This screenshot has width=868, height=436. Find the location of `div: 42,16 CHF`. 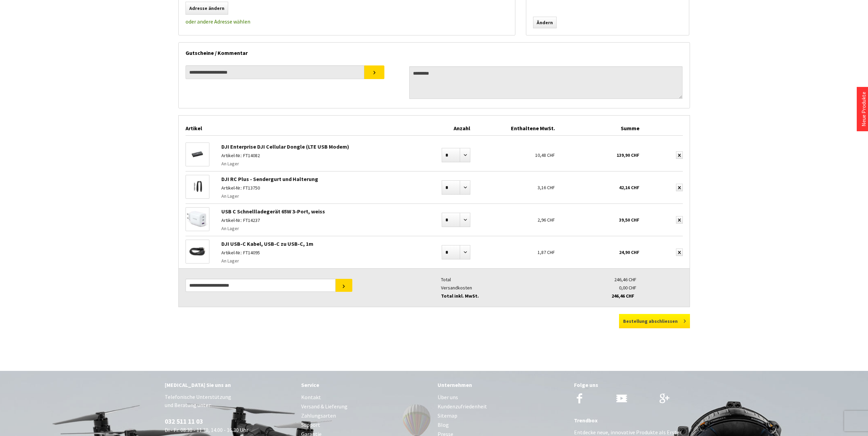

div: 42,16 CHF is located at coordinates (600, 185).